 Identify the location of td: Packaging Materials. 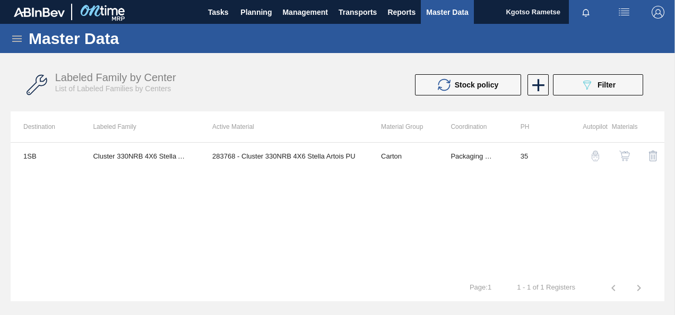
(472, 156).